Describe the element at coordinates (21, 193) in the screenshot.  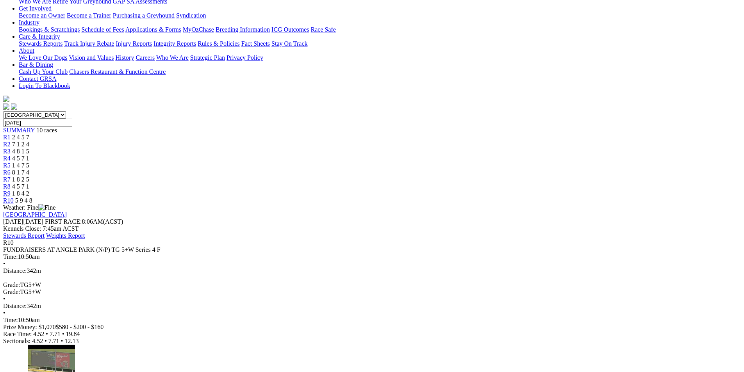
I see `span: 1 8 4 2` at that location.